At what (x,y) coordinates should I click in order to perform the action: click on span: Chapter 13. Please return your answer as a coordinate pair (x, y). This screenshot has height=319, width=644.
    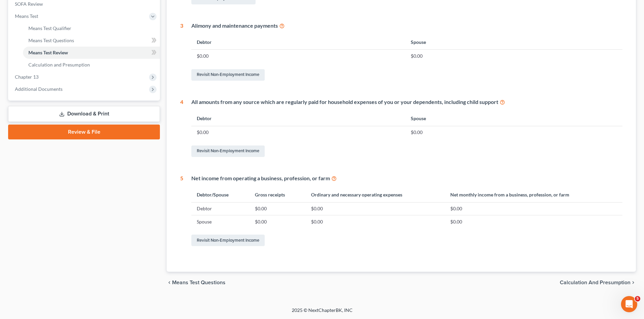
    Looking at the image, I should click on (26, 77).